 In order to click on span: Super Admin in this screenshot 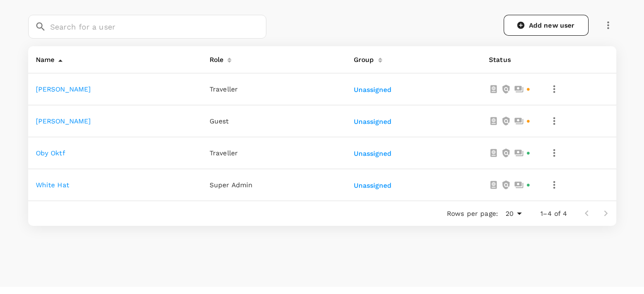, I will do `click(231, 185)`.